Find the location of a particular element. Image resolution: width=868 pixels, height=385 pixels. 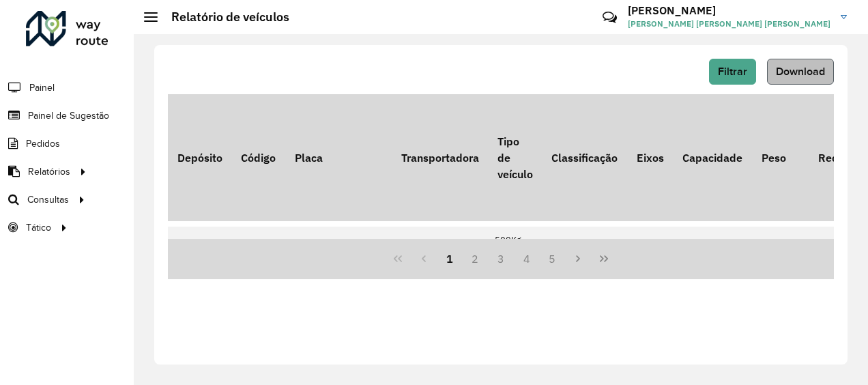

th: Eixos is located at coordinates (650, 158).